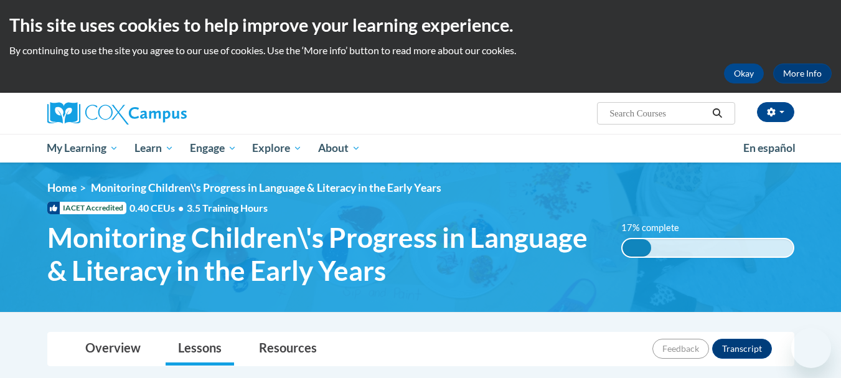 The width and height of the screenshot is (841, 378). I want to click on a: Home, so click(62, 187).